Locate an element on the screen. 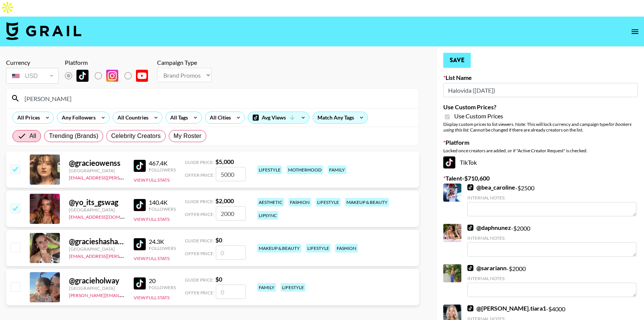  div: @ gracieshashack is located at coordinates (97, 241).